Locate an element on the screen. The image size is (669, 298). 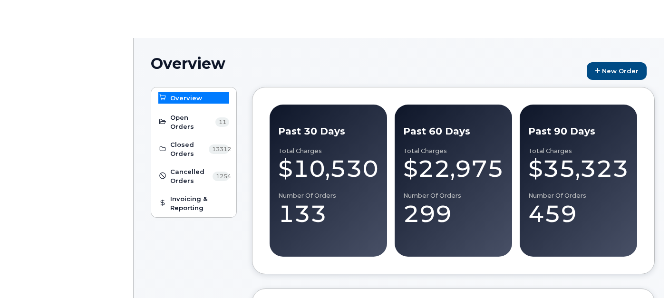
div: Past 60 Days is located at coordinates (453, 131).